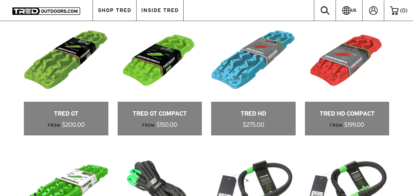 The height and width of the screenshot is (196, 413). What do you see at coordinates (46, 11) in the screenshot?
I see `a: TRED Outdoors America` at bounding box center [46, 11].